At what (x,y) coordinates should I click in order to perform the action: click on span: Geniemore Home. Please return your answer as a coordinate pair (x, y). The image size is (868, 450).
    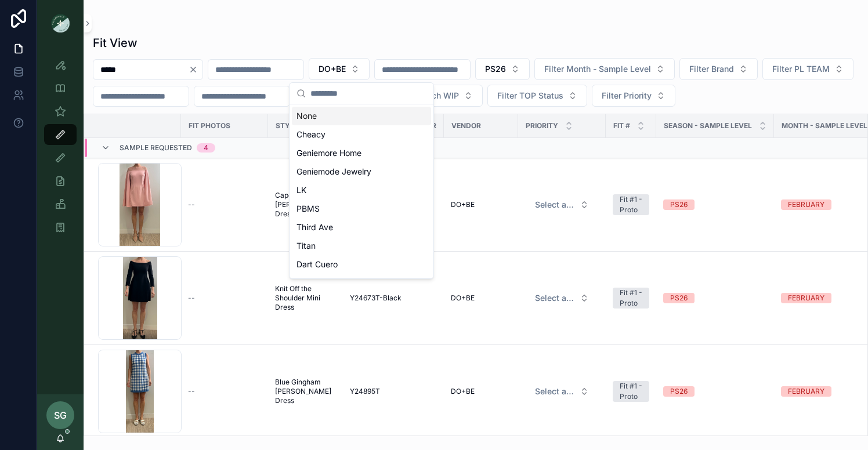
    Looking at the image, I should click on (329, 153).